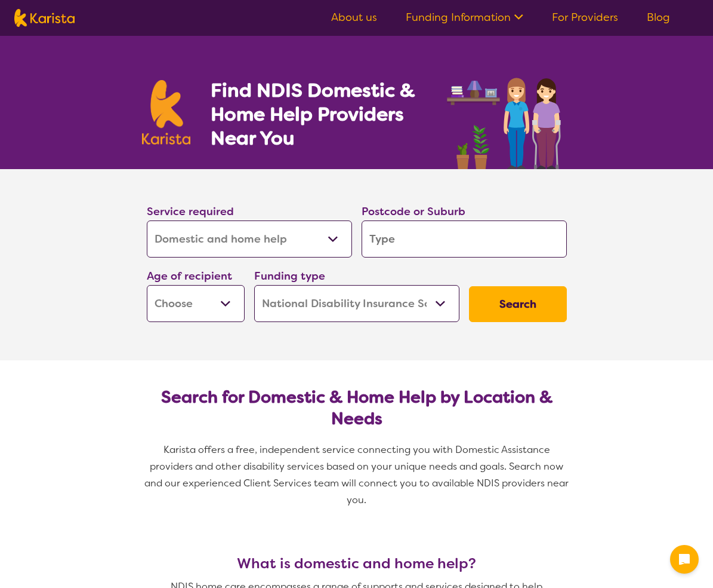 This screenshot has width=713, height=588. Describe the element at coordinates (357, 408) in the screenshot. I see `h2: Search for Domestic & Home Help by Location & Needs` at that location.